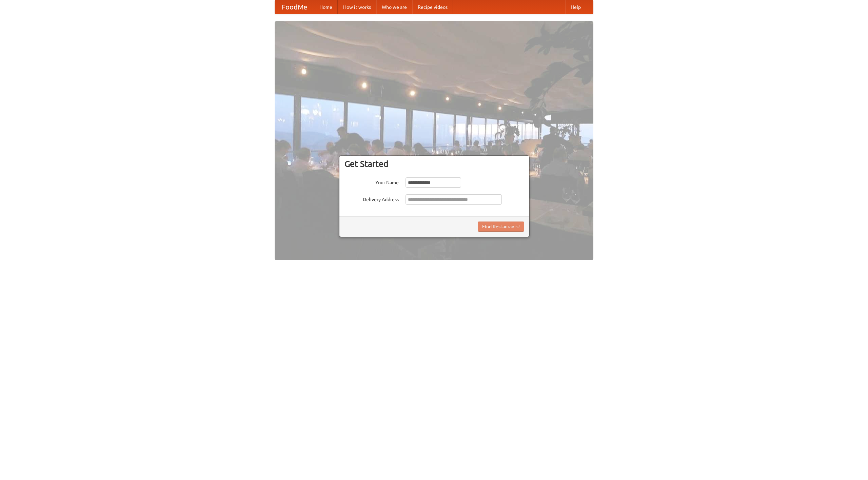  I want to click on h3: Get Started, so click(434, 163).